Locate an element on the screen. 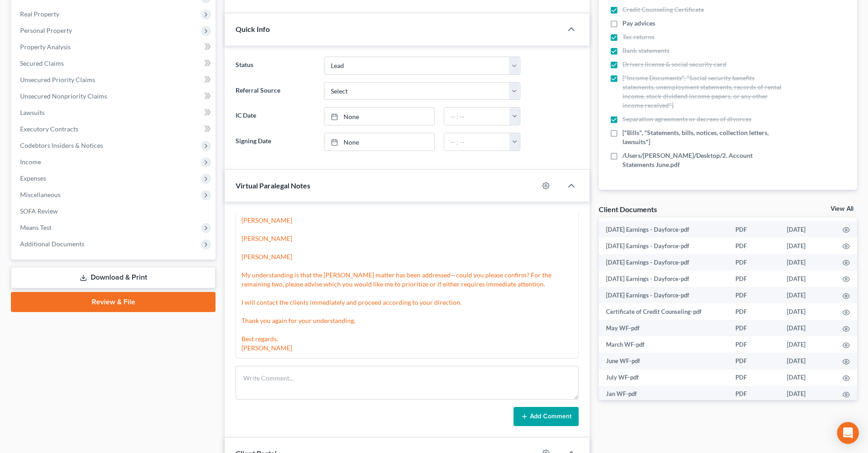 The width and height of the screenshot is (868, 453). span: Bank statements is located at coordinates (646, 50).